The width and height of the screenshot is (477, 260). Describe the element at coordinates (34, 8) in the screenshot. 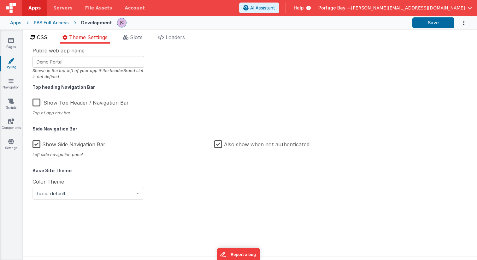

I see `span: Apps` at that location.